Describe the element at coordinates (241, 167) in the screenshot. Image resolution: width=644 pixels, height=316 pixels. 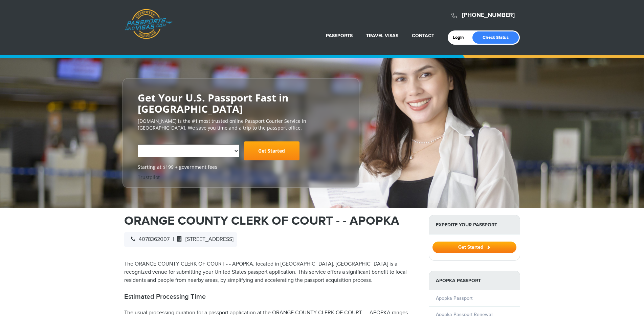
I see `span: Starting at $199 + government fees` at that location.